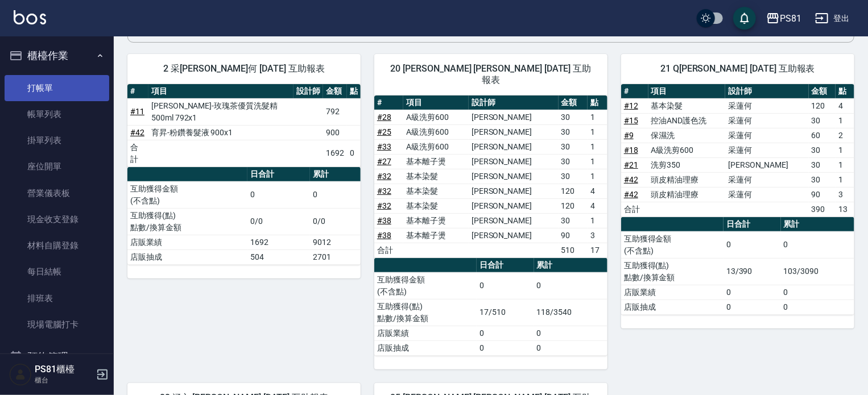 The height and width of the screenshot is (395, 868). I want to click on td: 頭皮精油理療, so click(687, 179).